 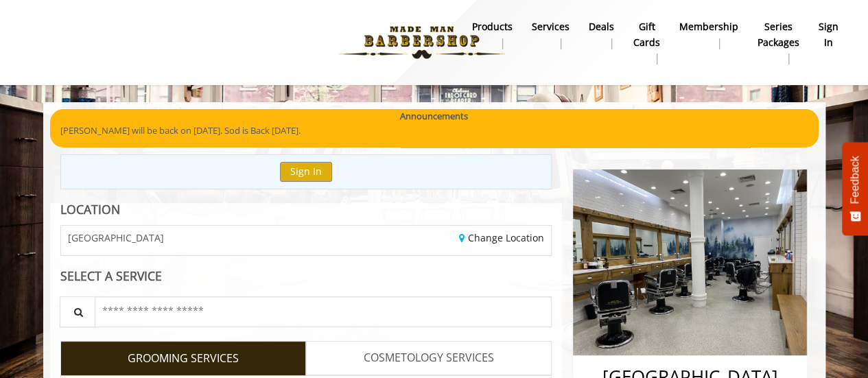 I want to click on span: Feedback, so click(x=855, y=179).